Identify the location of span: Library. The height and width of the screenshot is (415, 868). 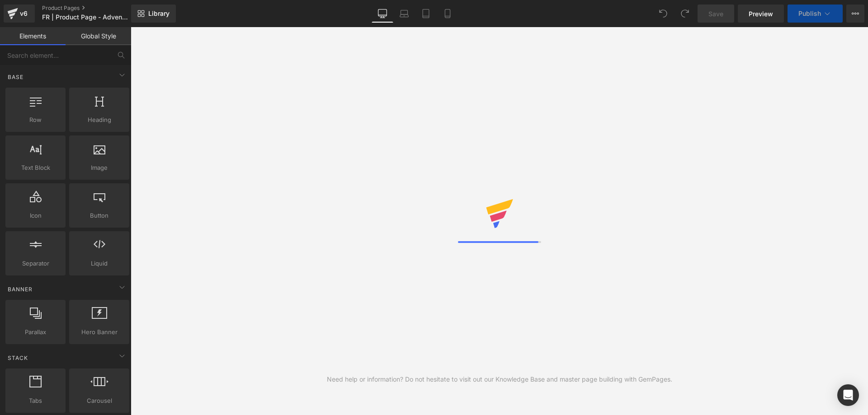
(159, 14).